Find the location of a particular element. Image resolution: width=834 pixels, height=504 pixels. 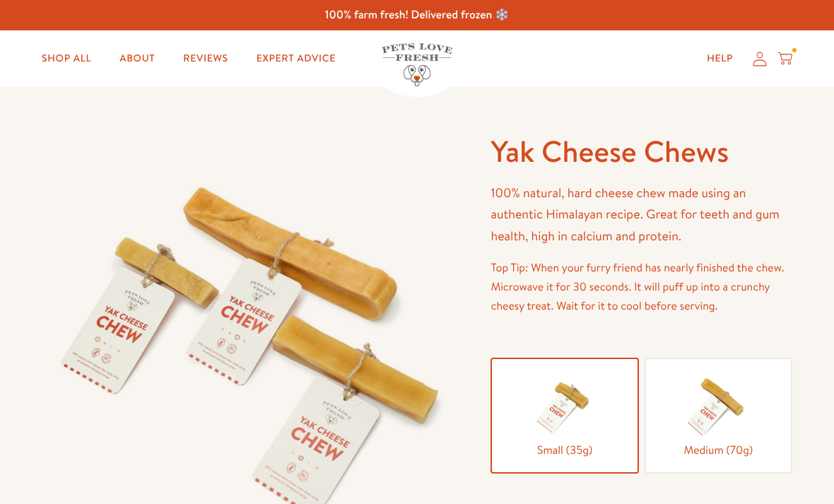

span: Medium (70g) is located at coordinates (718, 450).